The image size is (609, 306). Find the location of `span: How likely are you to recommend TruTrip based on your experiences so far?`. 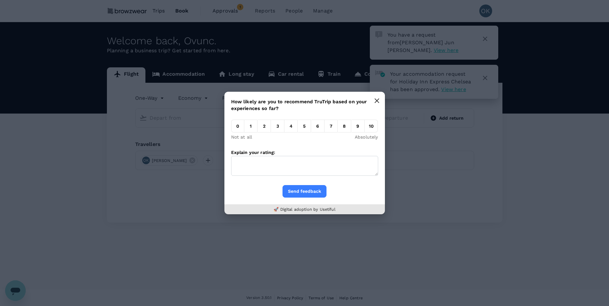

span: How likely are you to recommend TruTrip based on your experiences so far? is located at coordinates (299, 105).